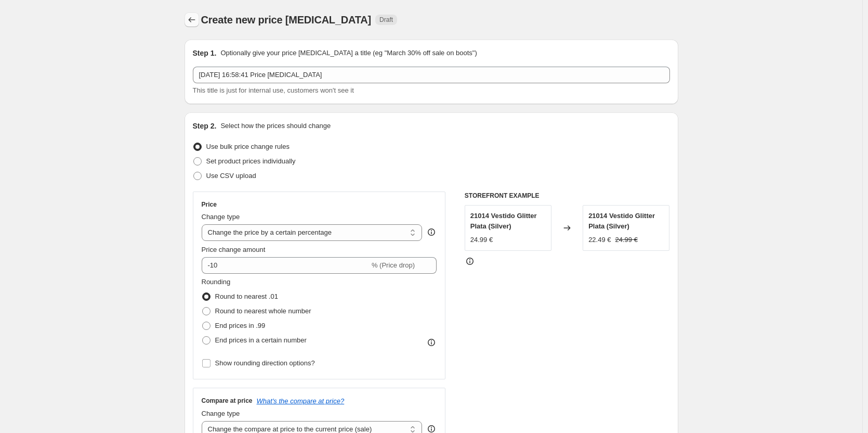 This screenshot has width=868, height=433. Describe the element at coordinates (431, 232) in the screenshot. I see `div: help` at that location.